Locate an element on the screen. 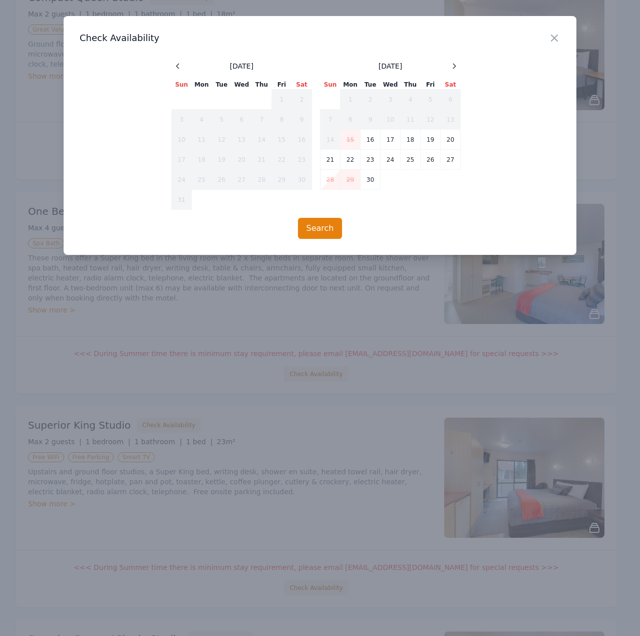 This screenshot has width=640, height=636. h3: Check Availability is located at coordinates (320, 38).